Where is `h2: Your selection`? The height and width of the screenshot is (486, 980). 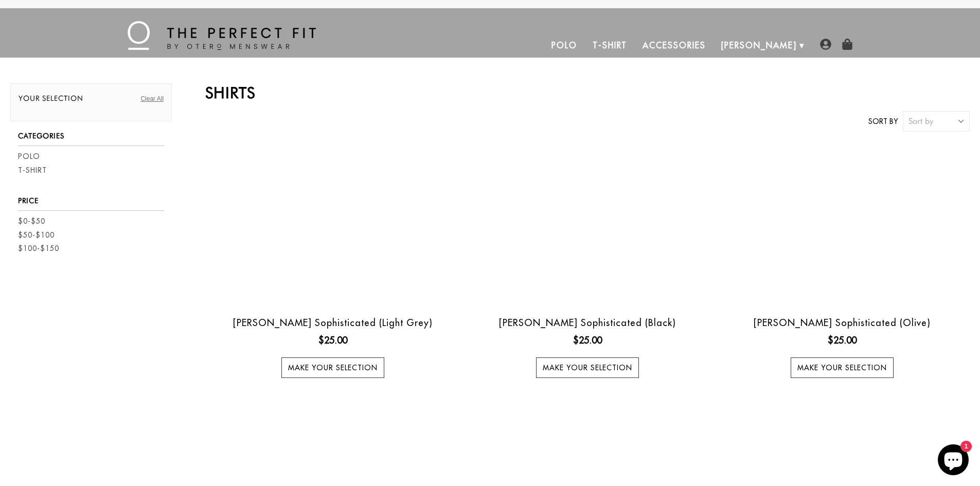 h2: Your selection is located at coordinates (91, 101).